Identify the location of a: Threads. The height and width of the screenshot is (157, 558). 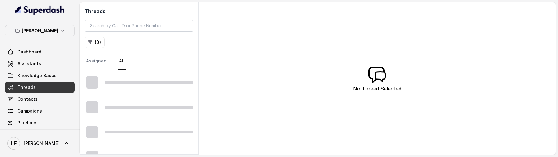
(40, 88).